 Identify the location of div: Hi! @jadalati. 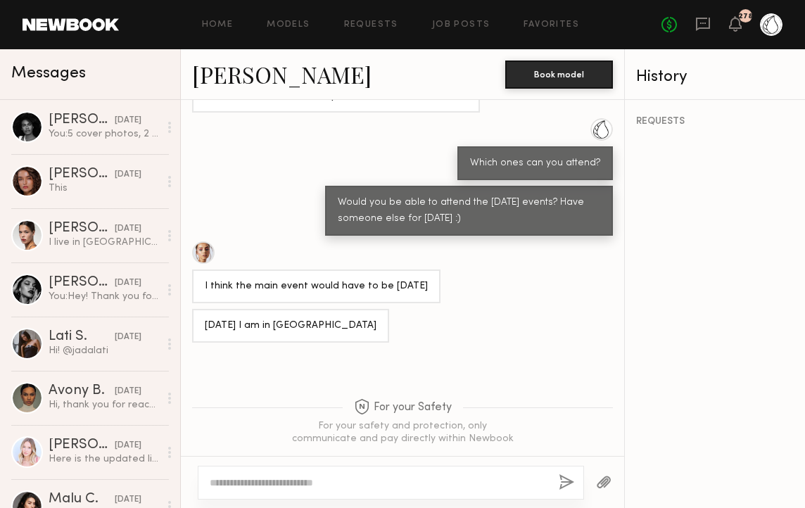
(103, 350).